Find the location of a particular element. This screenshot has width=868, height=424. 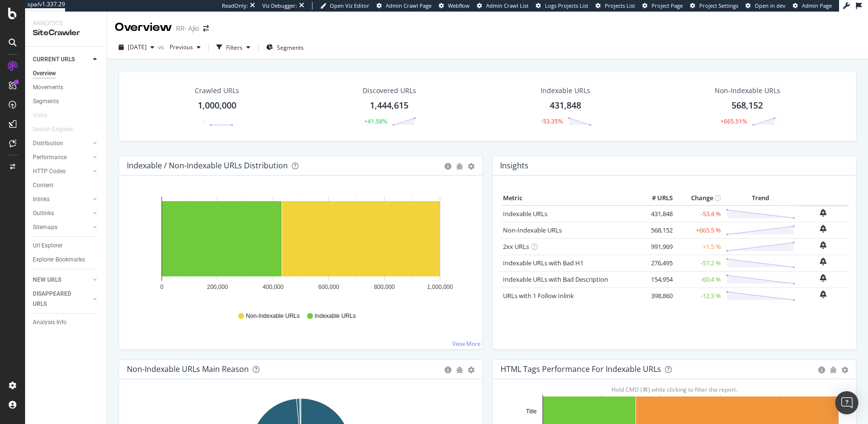

a: Open Viz Editor is located at coordinates (345, 5).